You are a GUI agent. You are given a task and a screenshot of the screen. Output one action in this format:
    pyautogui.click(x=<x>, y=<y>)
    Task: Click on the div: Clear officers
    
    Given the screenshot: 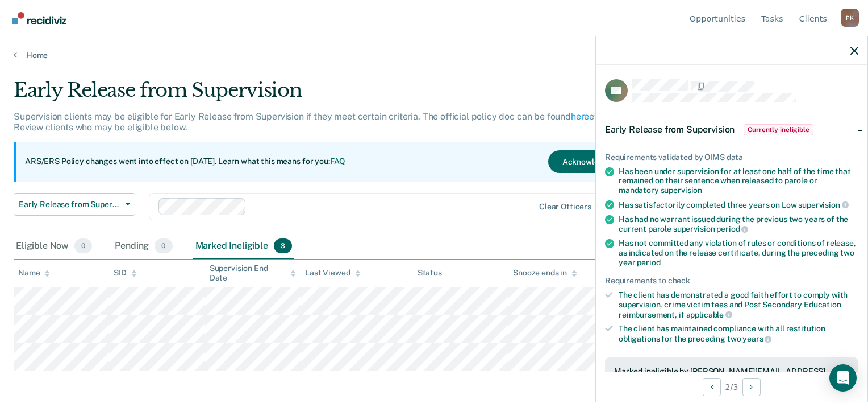 What is the action you would take?
    pyautogui.click(x=565, y=207)
    